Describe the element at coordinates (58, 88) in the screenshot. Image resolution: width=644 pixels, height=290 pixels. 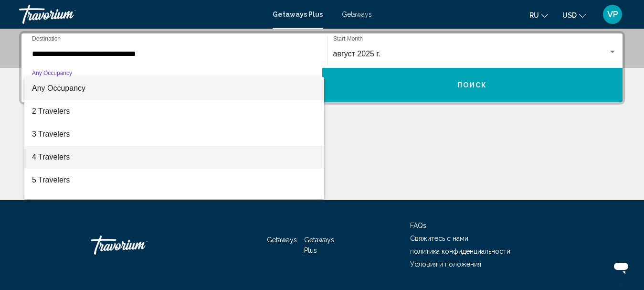
I see `span: Any Occupancy` at that location.